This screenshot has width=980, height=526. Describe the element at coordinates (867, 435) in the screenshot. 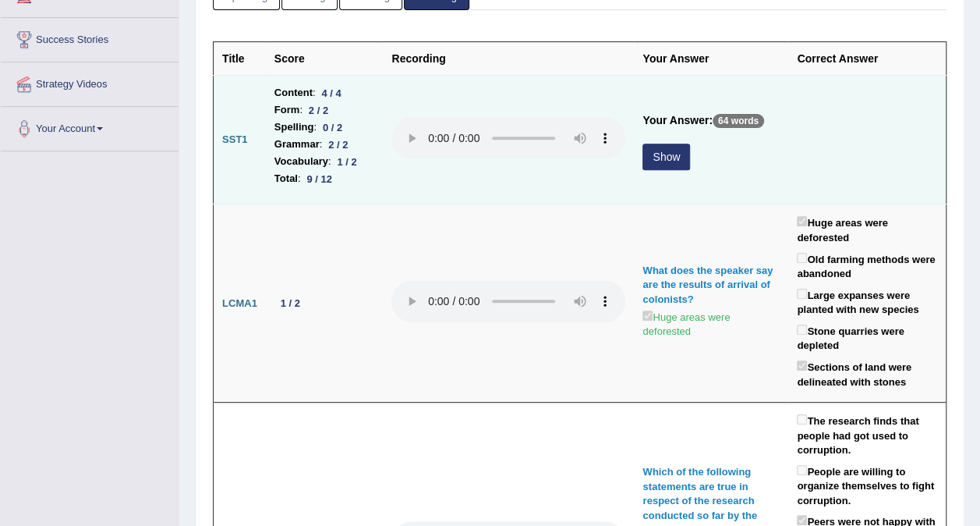

I see `label: The research finds that people had got used to corruption.` at that location.